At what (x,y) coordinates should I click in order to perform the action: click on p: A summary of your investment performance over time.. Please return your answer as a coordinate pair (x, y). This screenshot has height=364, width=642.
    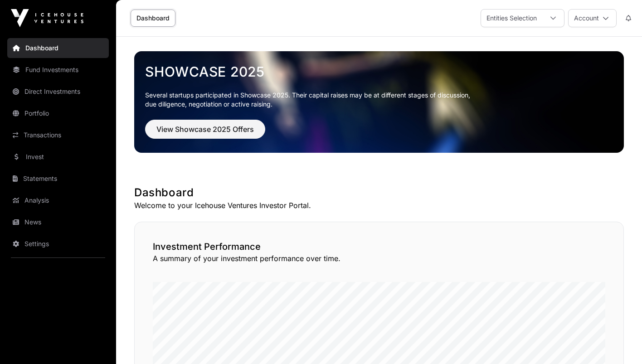
    Looking at the image, I should click on (379, 258).